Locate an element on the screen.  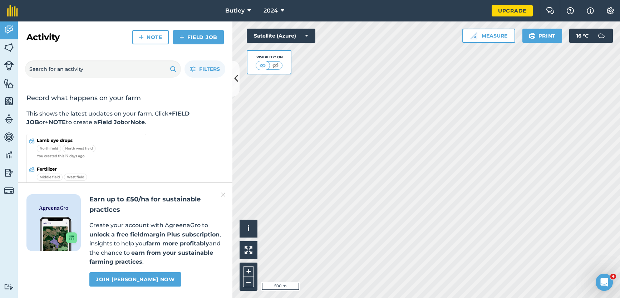
p: Create your account with AgreenaGro to , insights to help you and the chance to . is located at coordinates (157, 244).